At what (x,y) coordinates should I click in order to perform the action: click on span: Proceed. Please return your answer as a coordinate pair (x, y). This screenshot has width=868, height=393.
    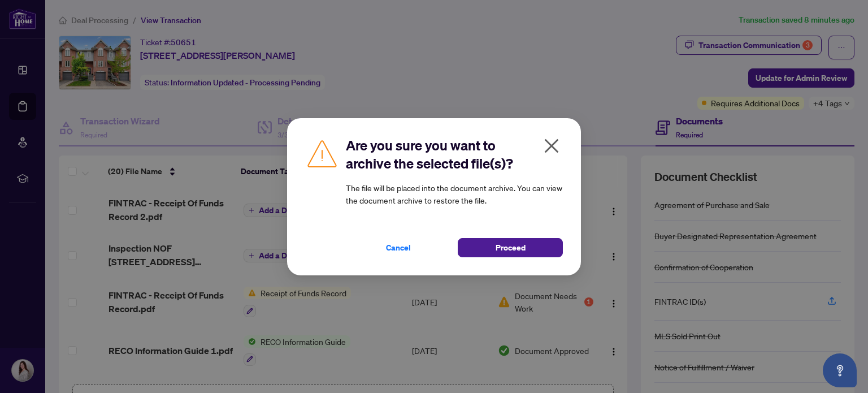
    Looking at the image, I should click on (511, 248).